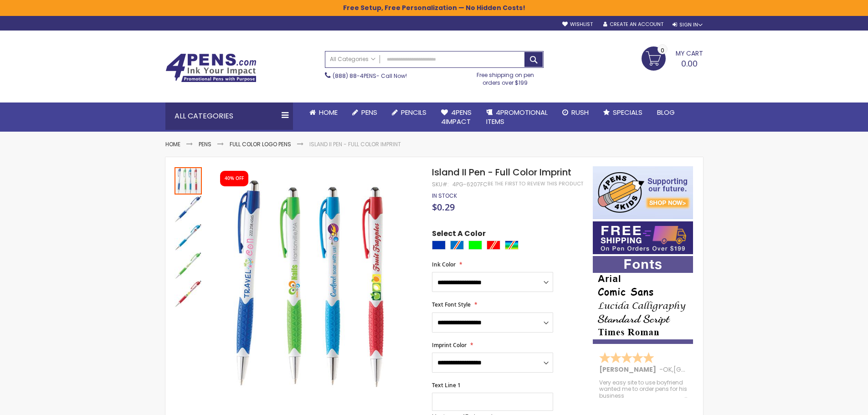 This screenshot has width=868, height=415. Describe the element at coordinates (666, 113) in the screenshot. I see `a: Blog` at that location.